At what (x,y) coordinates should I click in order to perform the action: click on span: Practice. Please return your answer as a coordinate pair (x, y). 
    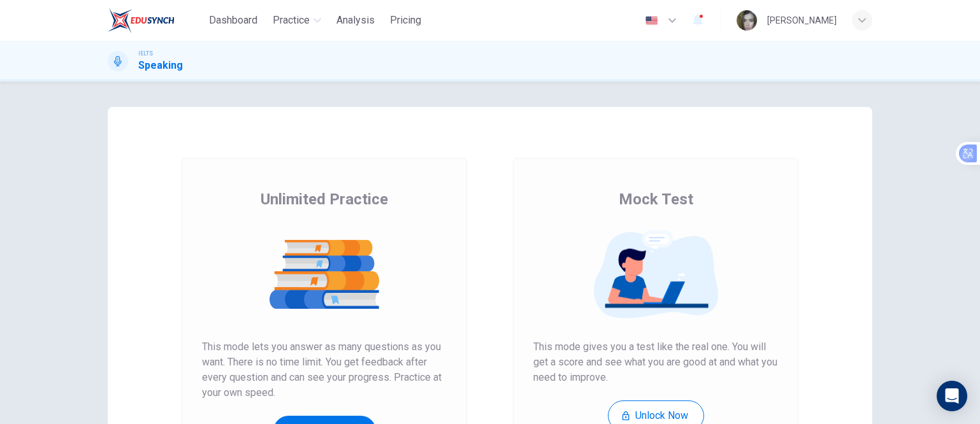
    Looking at the image, I should click on (292, 21).